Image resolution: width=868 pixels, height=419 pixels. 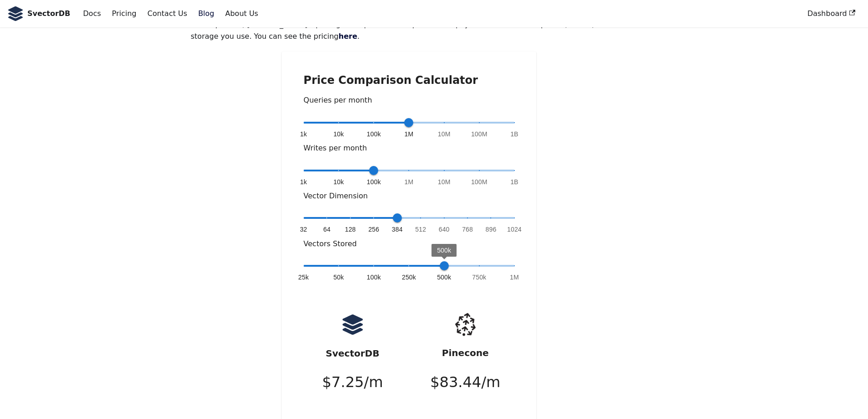 What do you see at coordinates (352, 382) in the screenshot?
I see `p: $ 7.25 /m` at bounding box center [352, 382].